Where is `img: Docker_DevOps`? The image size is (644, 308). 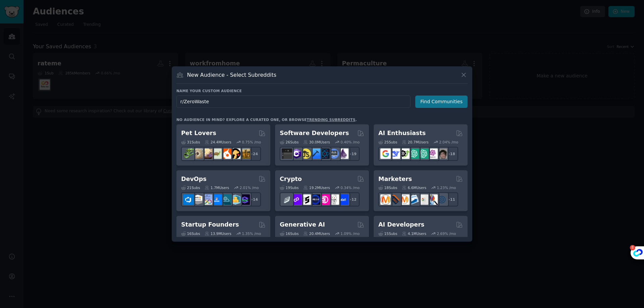 img: Docker_DevOps is located at coordinates (207, 200).